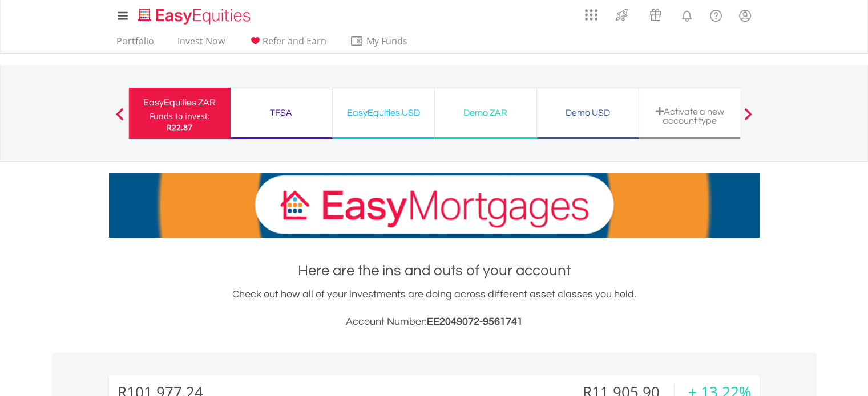  I want to click on div: Funds to invest:, so click(180, 116).